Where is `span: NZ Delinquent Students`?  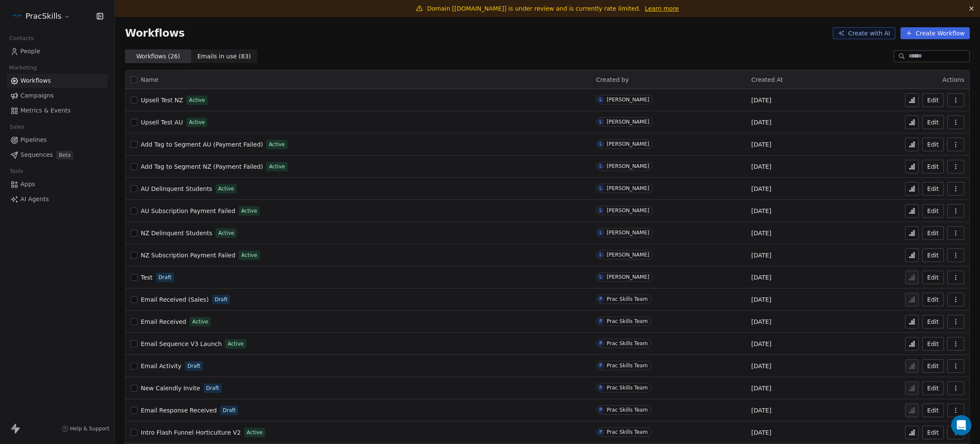
span: NZ Delinquent Students is located at coordinates (176, 233).